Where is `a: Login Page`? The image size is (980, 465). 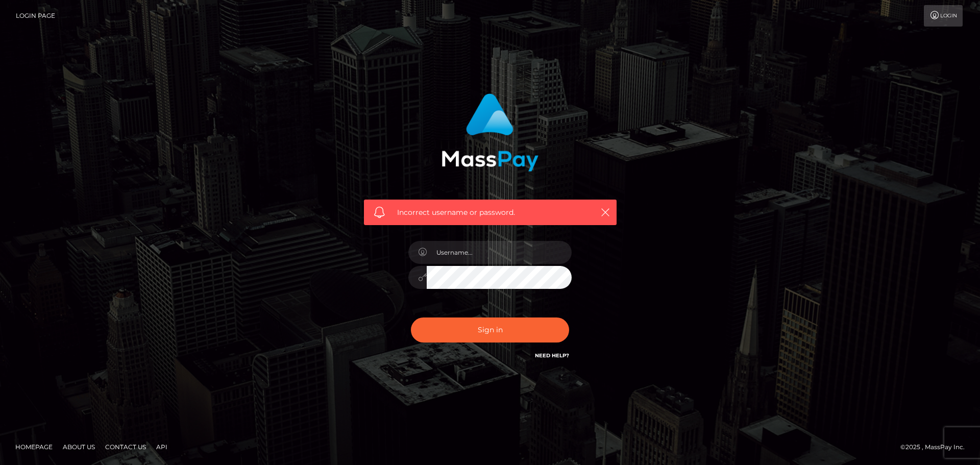
a: Login Page is located at coordinates (35, 16).